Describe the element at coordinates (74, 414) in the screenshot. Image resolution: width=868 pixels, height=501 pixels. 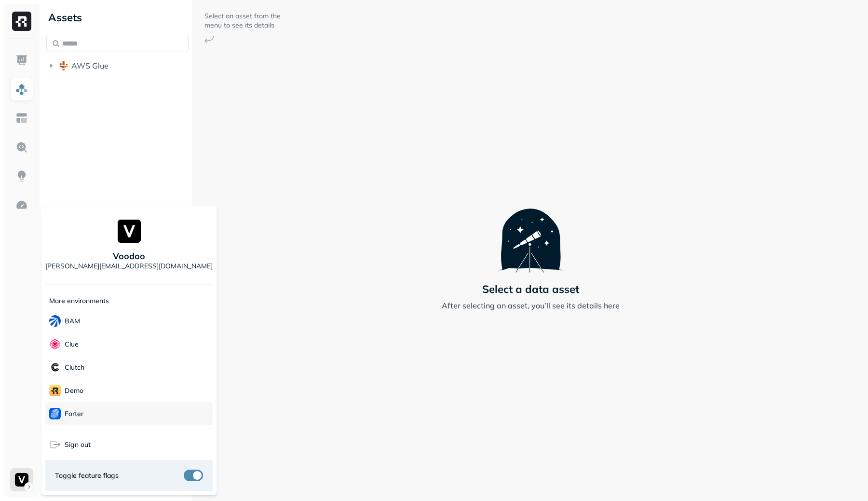
I see `p: Forter` at that location.